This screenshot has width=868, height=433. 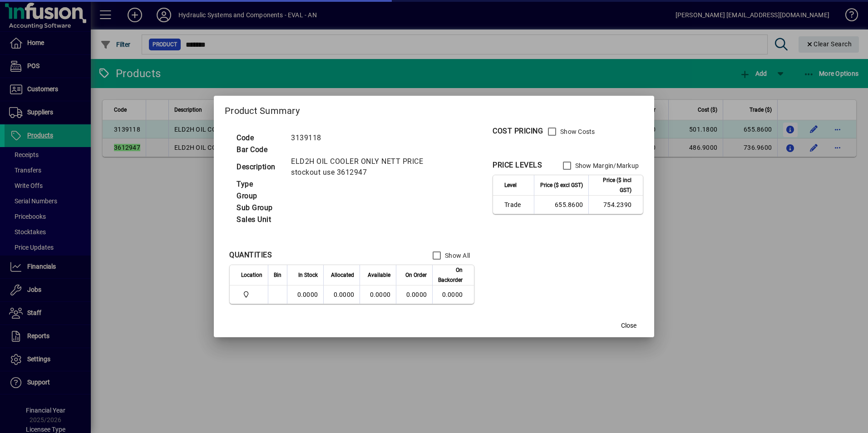 What do you see at coordinates (259, 138) in the screenshot?
I see `td: Code` at bounding box center [259, 138].